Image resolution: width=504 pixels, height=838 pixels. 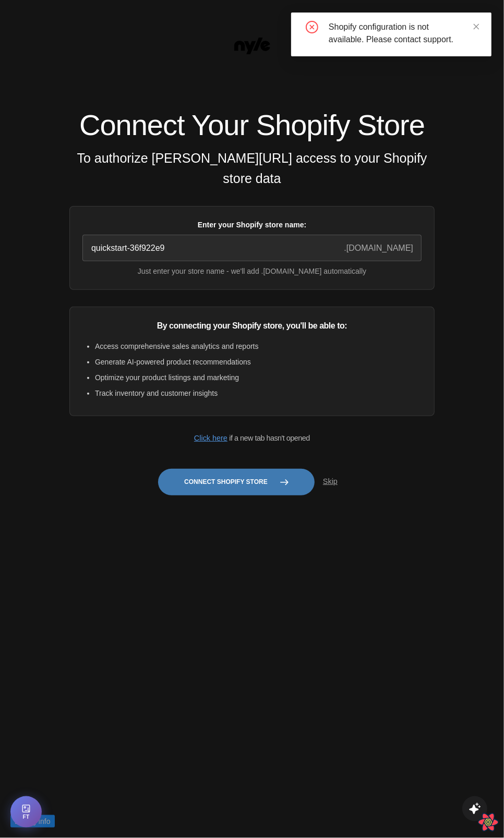 I want to click on button: Open Feature Toggle Debug Panel, so click(x=26, y=812).